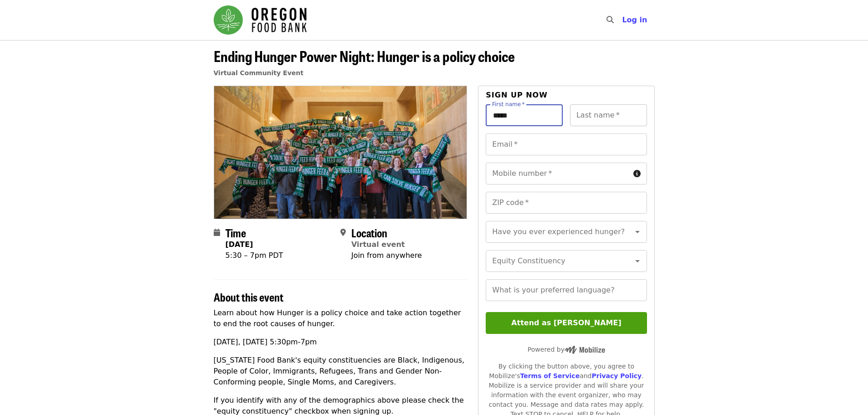  I want to click on input: First name, so click(524, 115).